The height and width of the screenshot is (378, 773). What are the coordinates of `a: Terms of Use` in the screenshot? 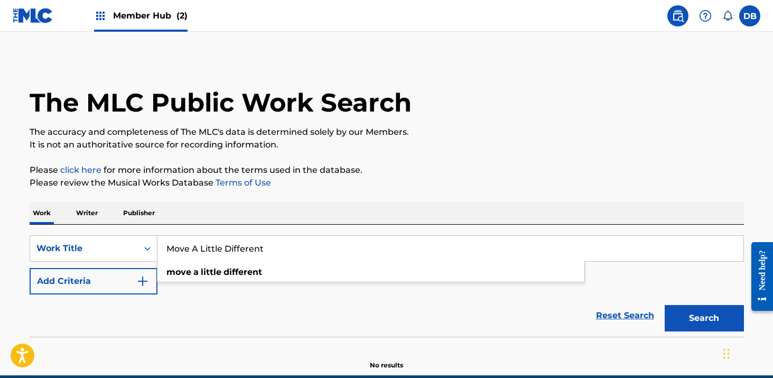 It's located at (242, 182).